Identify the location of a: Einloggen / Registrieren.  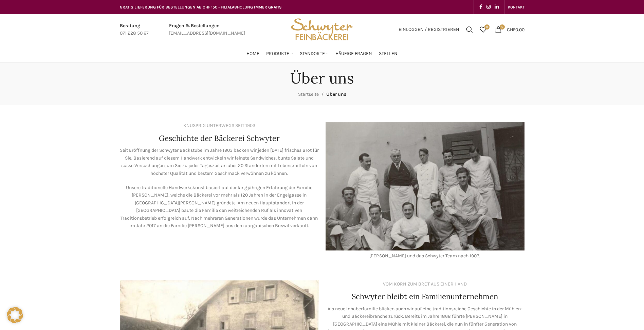
(429, 29).